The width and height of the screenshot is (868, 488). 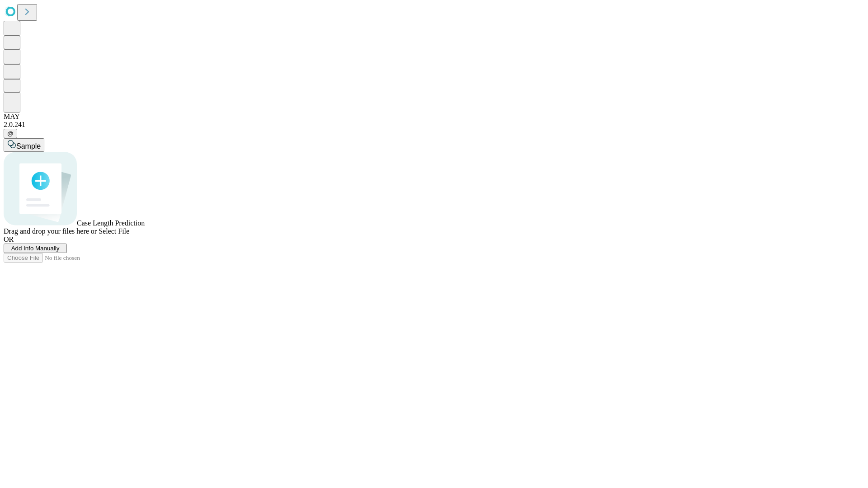 I want to click on span: OR, so click(x=9, y=239).